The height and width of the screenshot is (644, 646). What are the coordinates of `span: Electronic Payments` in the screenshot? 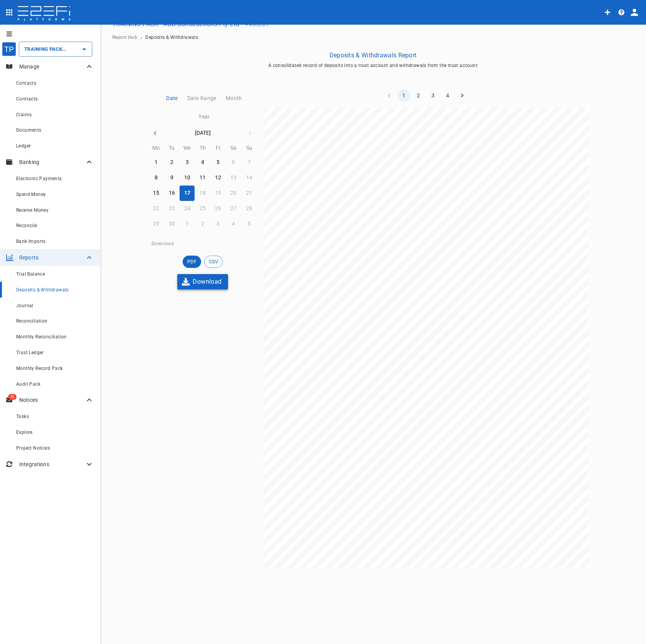 It's located at (39, 179).